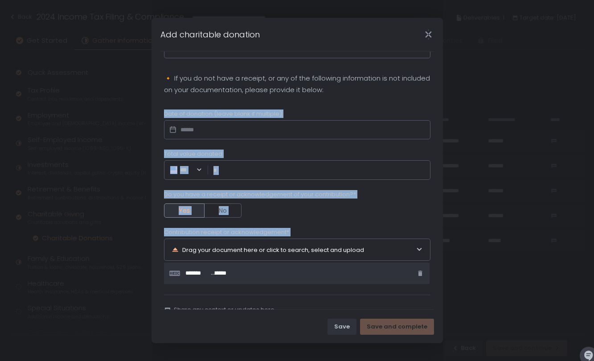 This screenshot has width=594, height=361. I want to click on div: Close, so click(428, 34).